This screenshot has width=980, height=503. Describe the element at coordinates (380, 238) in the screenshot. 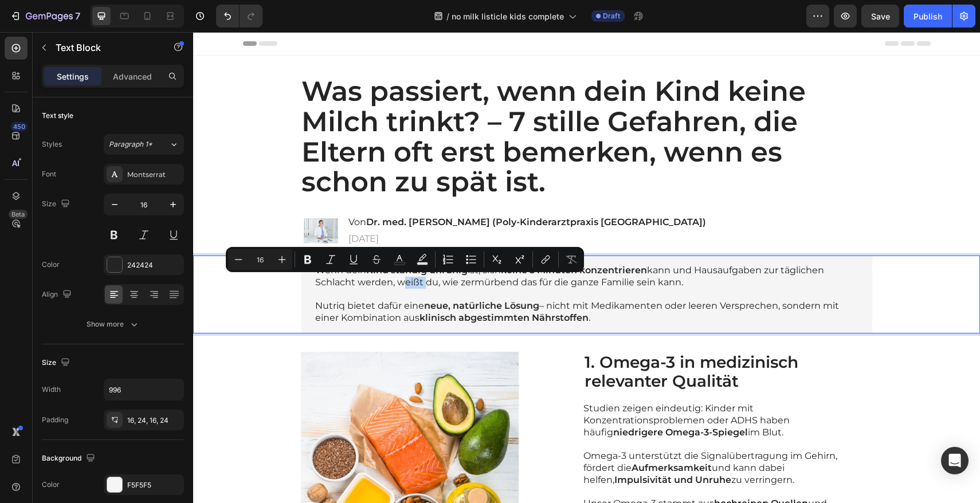

I see `strong: keine 5 Minuten konzentrieren` at that location.